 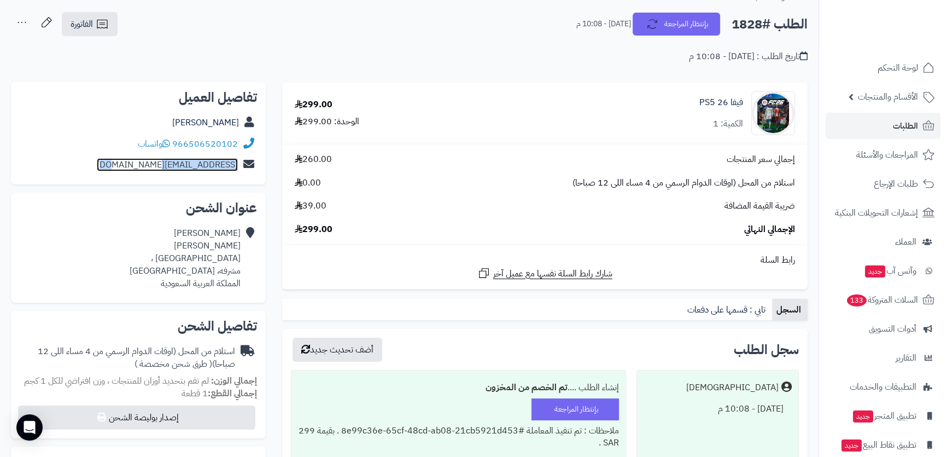 I want to click on span: الأقسام والمنتجات, so click(x=888, y=97).